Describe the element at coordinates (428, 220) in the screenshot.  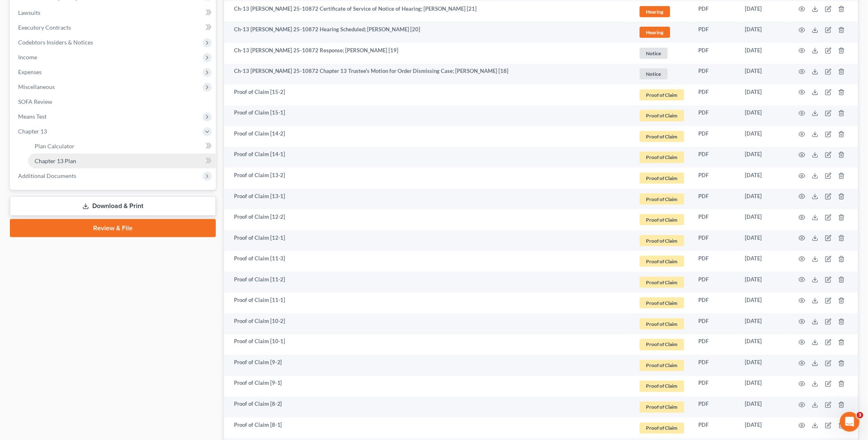
I see `td: Proof of Claim [12-2]` at that location.